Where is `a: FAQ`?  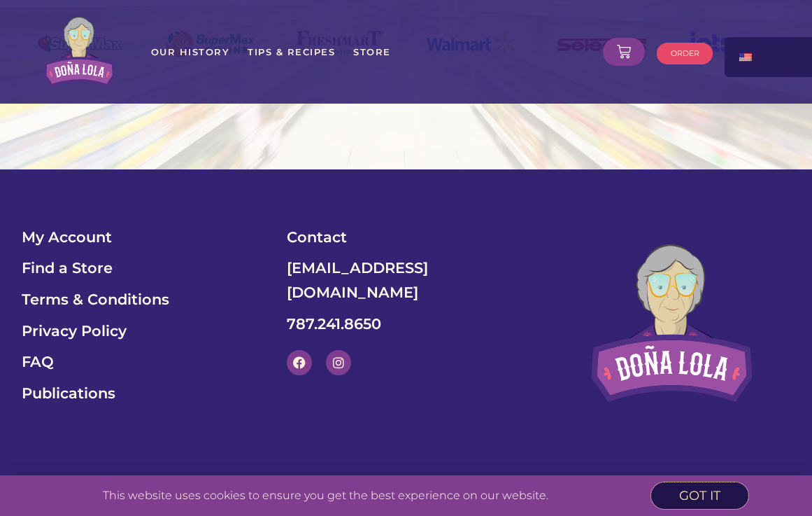 a: FAQ is located at coordinates (141, 361).